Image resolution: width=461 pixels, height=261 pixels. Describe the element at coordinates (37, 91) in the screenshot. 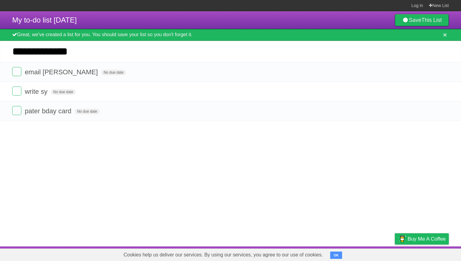

I see `span: write sy` at that location.